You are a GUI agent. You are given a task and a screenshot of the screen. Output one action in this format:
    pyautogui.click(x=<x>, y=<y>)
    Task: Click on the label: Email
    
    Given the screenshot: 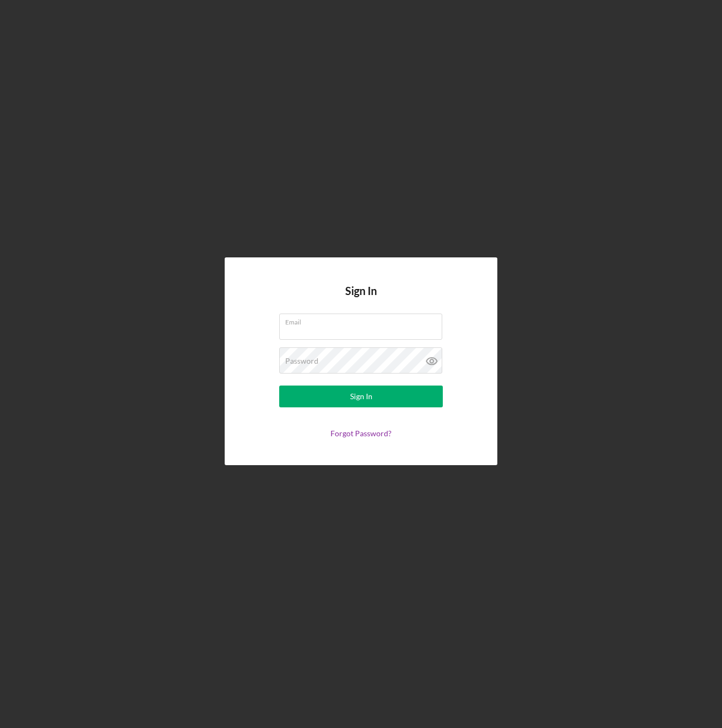 What is the action you would take?
    pyautogui.click(x=364, y=320)
    